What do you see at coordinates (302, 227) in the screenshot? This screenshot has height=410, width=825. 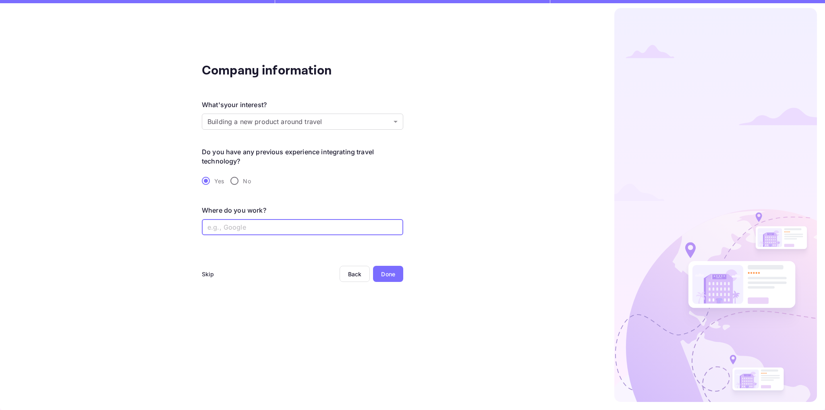 I see `input: e.g., Google` at bounding box center [302, 227].